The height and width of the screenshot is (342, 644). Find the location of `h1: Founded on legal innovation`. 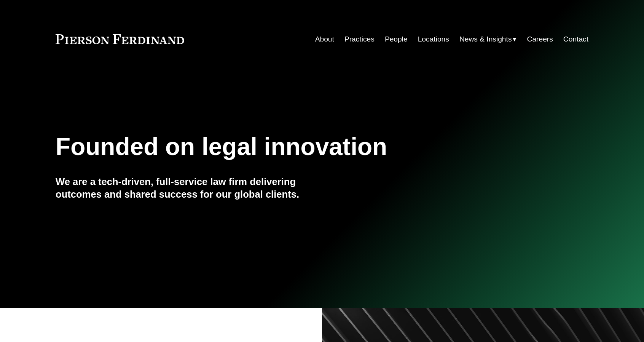

h1: Founded on legal innovation is located at coordinates (277, 146).